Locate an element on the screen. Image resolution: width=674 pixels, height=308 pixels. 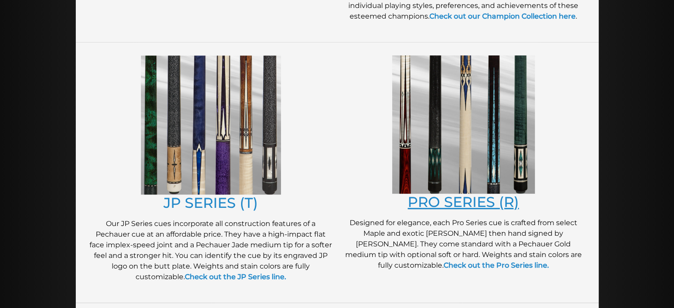
a: Check out our Champion Collection here is located at coordinates (503, 16).